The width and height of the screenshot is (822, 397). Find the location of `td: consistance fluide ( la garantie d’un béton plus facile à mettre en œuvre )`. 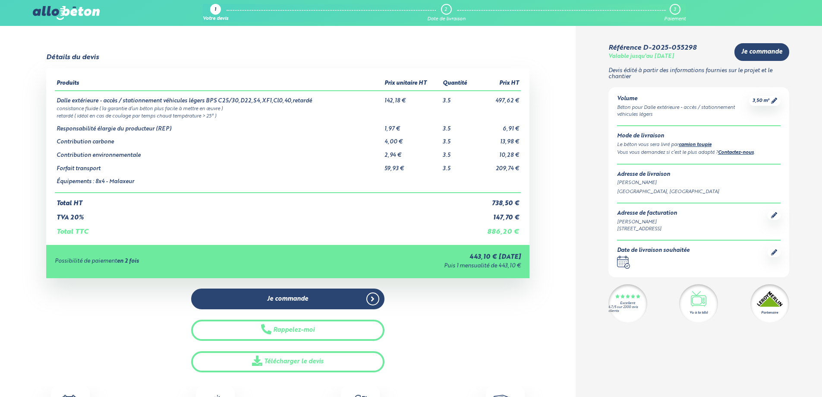

td: consistance fluide ( la garantie d’un béton plus facile à mettre en œuvre ) is located at coordinates (288, 108).